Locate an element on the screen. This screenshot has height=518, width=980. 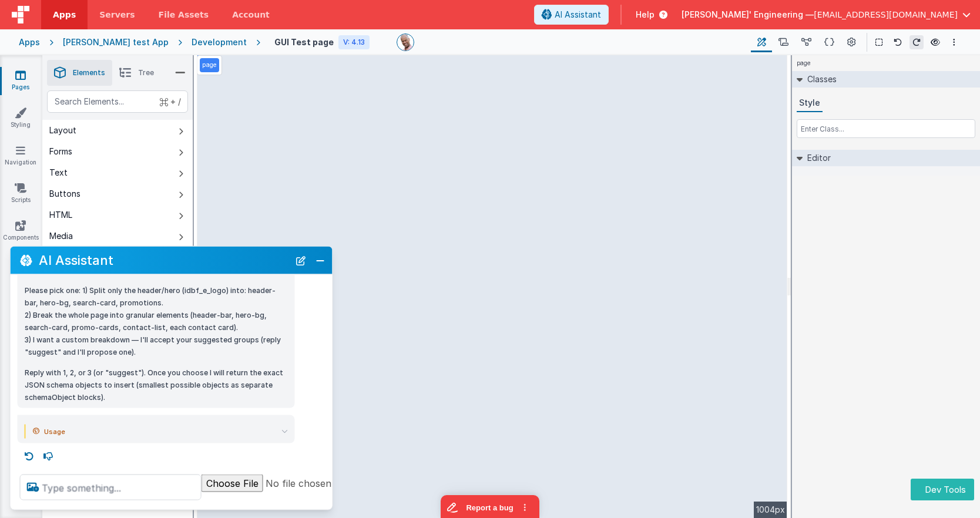
p: page is located at coordinates (209, 66).